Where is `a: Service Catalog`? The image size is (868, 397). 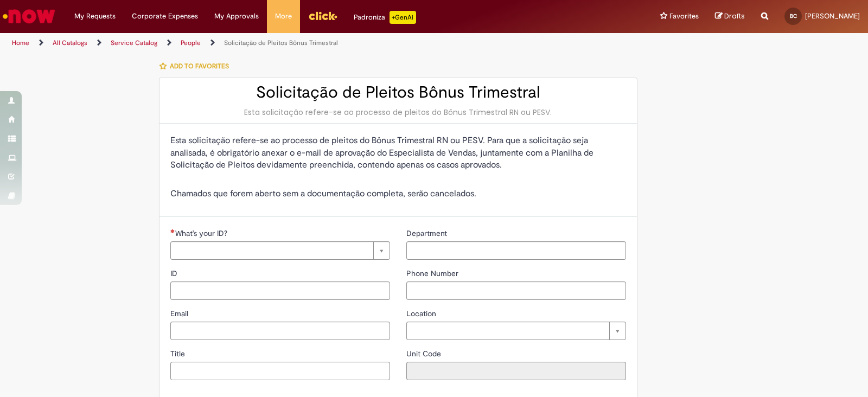 a: Service Catalog is located at coordinates (134, 43).